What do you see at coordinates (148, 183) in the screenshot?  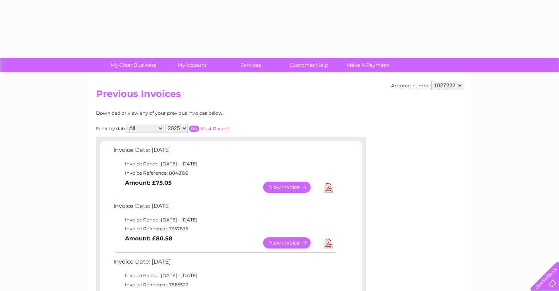 I see `b: Amount: £75.05` at bounding box center [148, 183].